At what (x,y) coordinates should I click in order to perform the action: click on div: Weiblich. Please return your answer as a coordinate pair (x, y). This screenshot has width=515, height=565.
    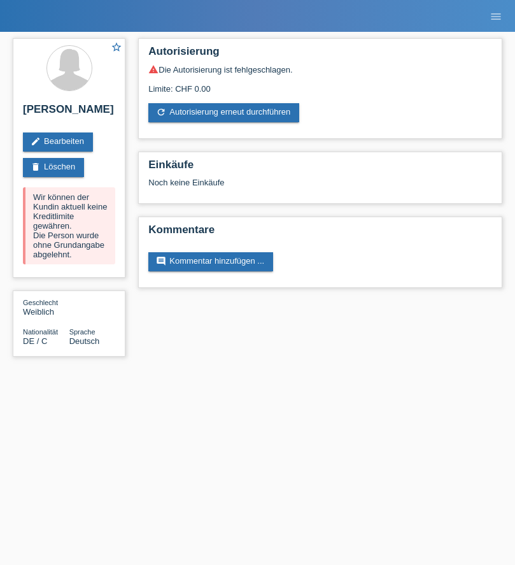
    Looking at the image, I should click on (46, 307).